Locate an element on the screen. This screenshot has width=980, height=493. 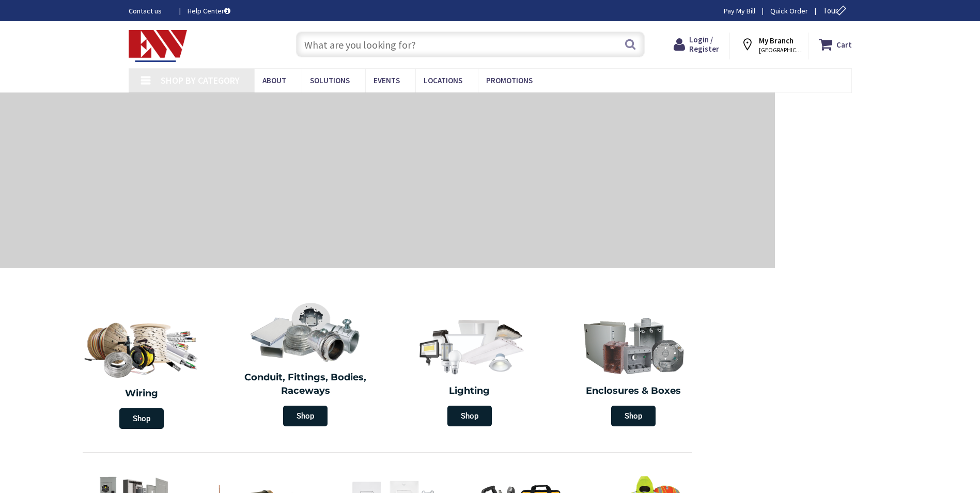
span: Login / Register is located at coordinates (705, 44).